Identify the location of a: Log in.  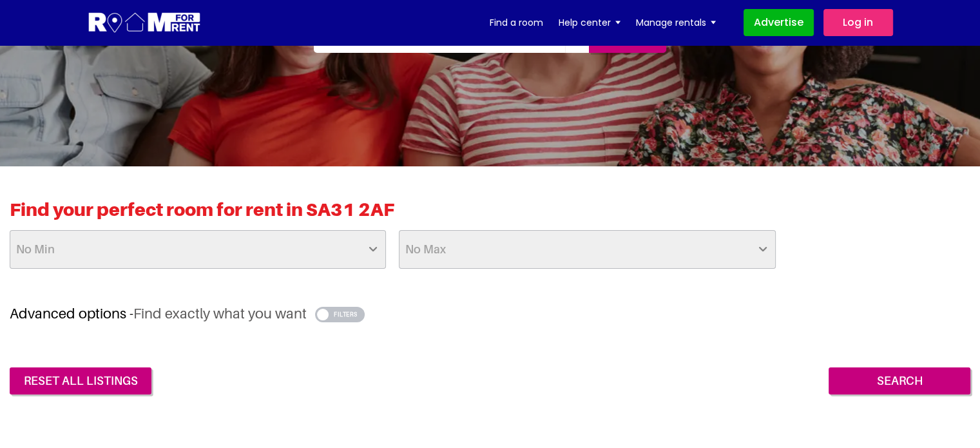
(859, 22).